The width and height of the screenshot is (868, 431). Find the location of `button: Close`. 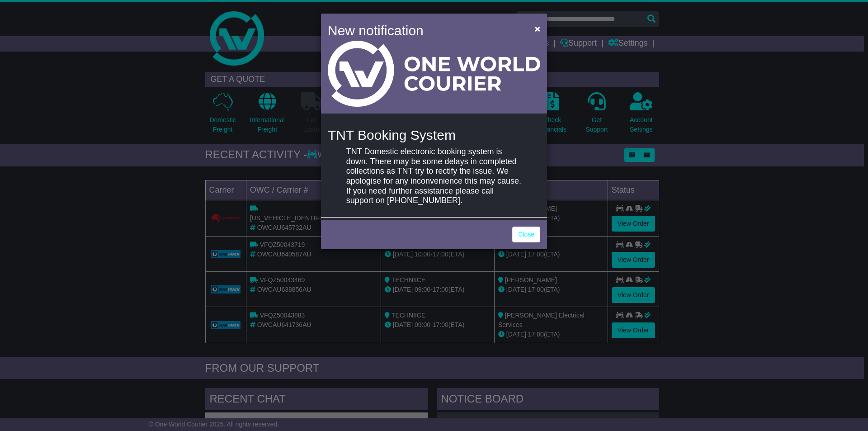

button: Close is located at coordinates (537, 29).